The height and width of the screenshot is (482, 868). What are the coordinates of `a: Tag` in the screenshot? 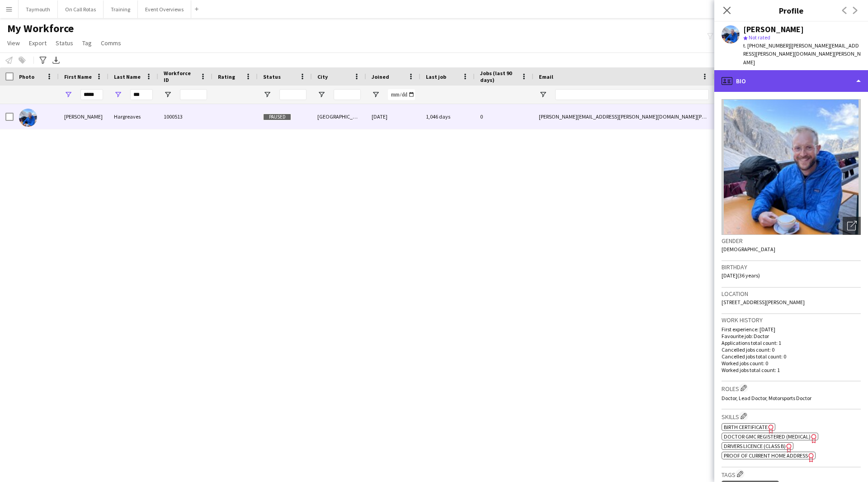 It's located at (87, 43).